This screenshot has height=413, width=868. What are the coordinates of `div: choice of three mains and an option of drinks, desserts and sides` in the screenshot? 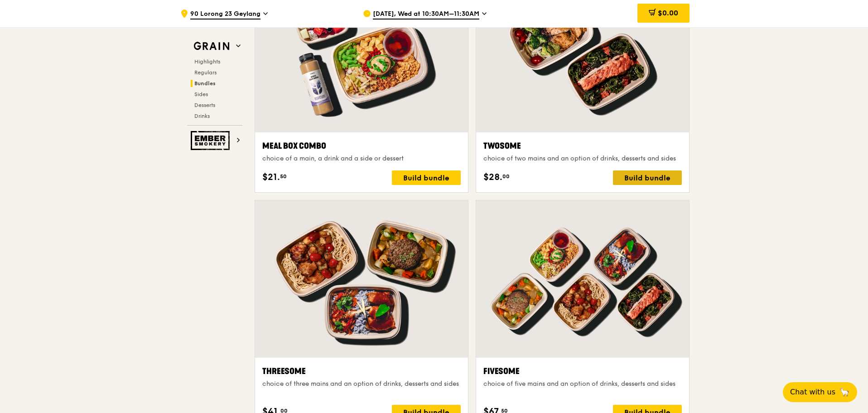 It's located at (361, 384).